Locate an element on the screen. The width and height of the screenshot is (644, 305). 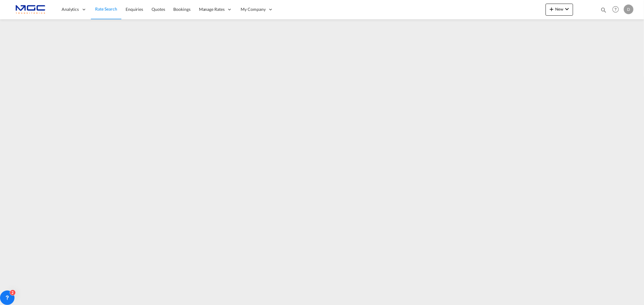
span: Bookings is located at coordinates (182, 9).